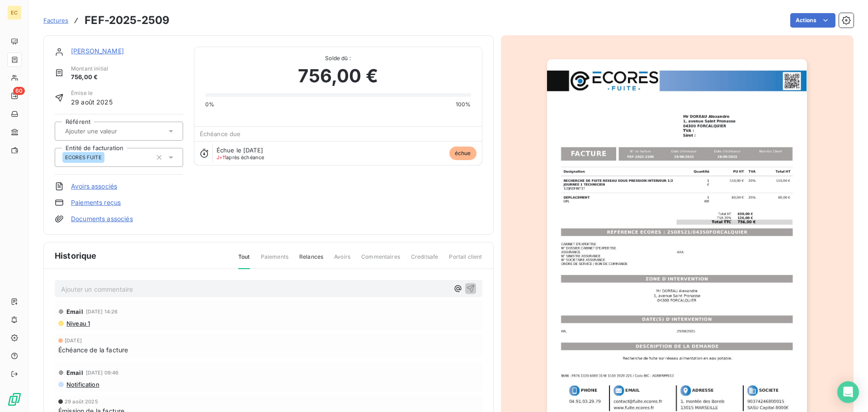 The height and width of the screenshot is (412, 868). Describe the element at coordinates (274, 260) in the screenshot. I see `span: Paiements` at that location.